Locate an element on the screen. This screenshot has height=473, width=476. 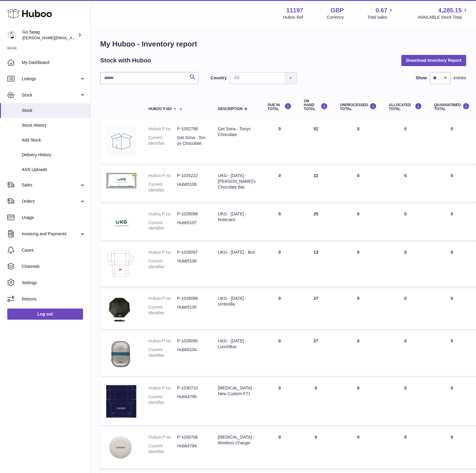
dd: Hub65105 is located at coordinates (192, 310).